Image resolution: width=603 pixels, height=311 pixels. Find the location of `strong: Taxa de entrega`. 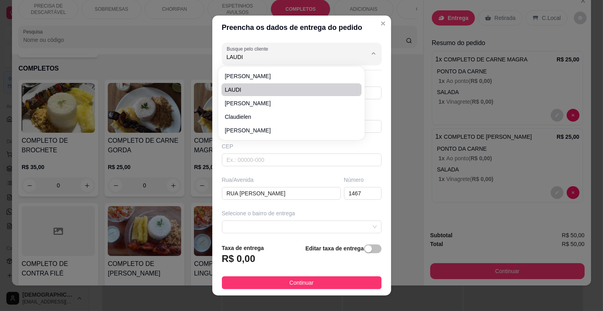

strong: Taxa de entrega is located at coordinates (243, 248).